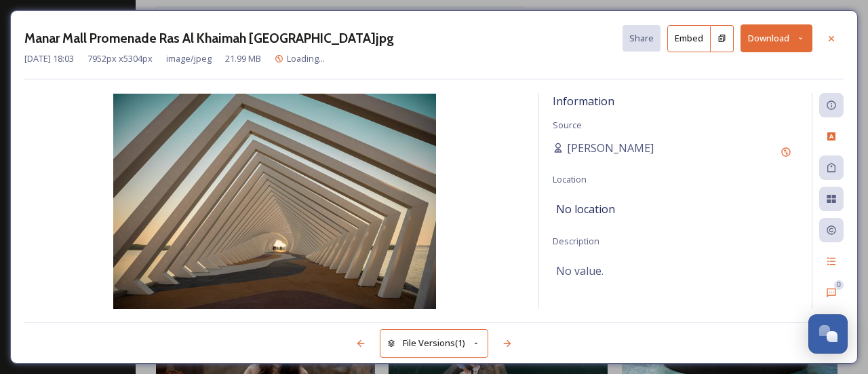 Image resolution: width=868 pixels, height=374 pixels. What do you see at coordinates (120, 58) in the screenshot?
I see `span: 7952 px x 5304 px` at bounding box center [120, 58].